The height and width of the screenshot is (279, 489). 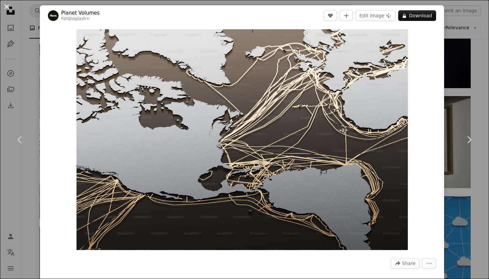 I want to click on a: Go to Planet Volumes's profile, so click(x=53, y=16).